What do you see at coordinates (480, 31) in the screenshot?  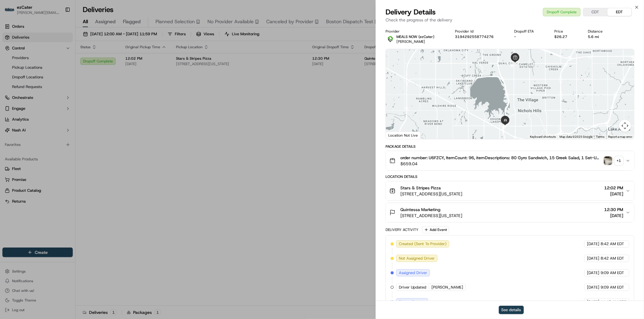 I see `div: Provider Id` at bounding box center [480, 31].